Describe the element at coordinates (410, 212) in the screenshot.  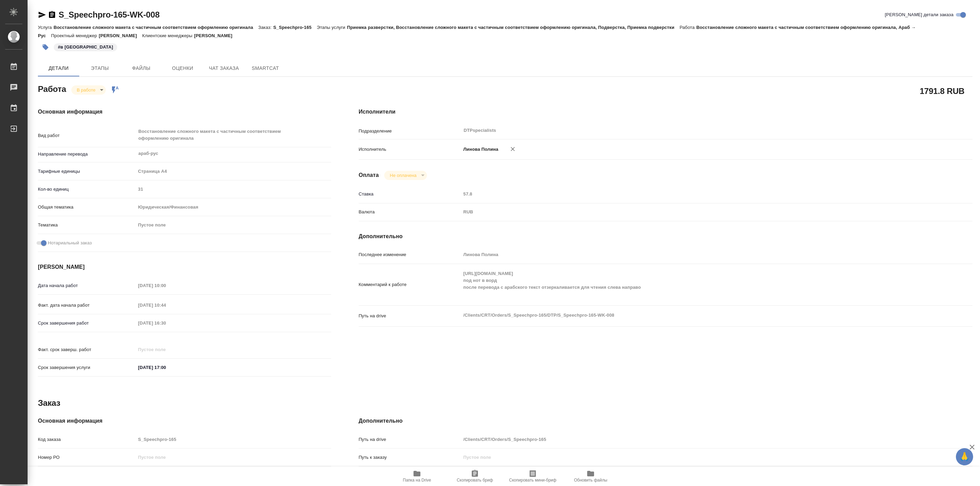
I see `p: Валюта` at that location.